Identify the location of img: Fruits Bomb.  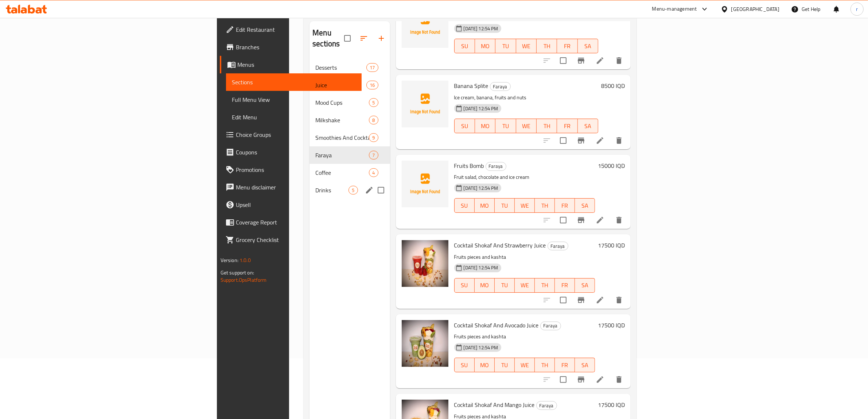
(425, 184).